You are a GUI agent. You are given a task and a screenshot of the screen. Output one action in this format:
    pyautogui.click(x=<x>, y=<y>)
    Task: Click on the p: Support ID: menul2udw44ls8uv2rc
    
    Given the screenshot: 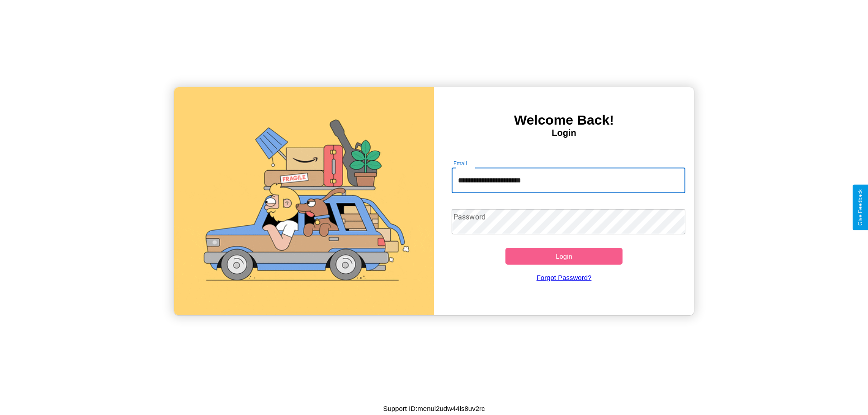 What is the action you would take?
    pyautogui.click(x=434, y=408)
    